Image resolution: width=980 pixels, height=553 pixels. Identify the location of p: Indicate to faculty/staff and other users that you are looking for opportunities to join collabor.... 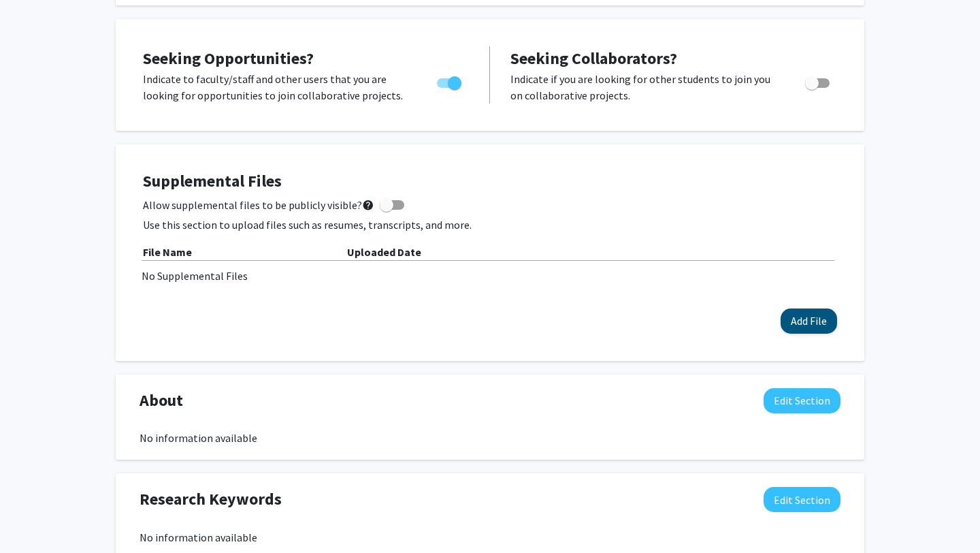
(277, 87).